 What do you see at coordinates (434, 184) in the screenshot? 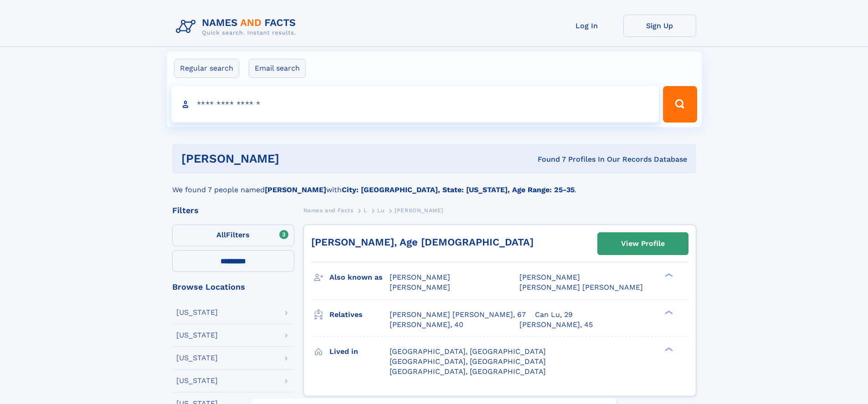
I see `div: We found 7 people named with .` at bounding box center [434, 184].